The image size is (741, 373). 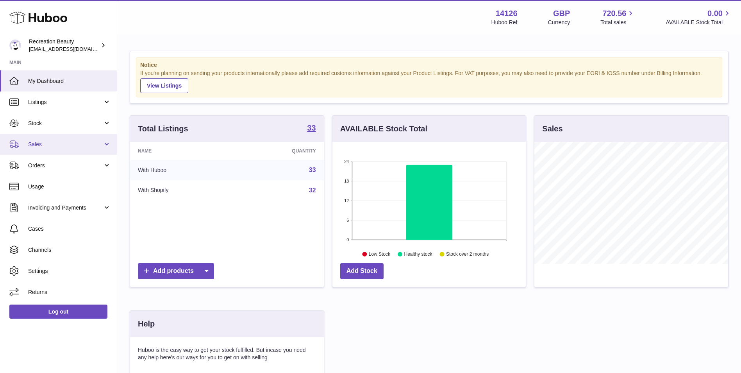 I want to click on strong: Notice, so click(x=429, y=65).